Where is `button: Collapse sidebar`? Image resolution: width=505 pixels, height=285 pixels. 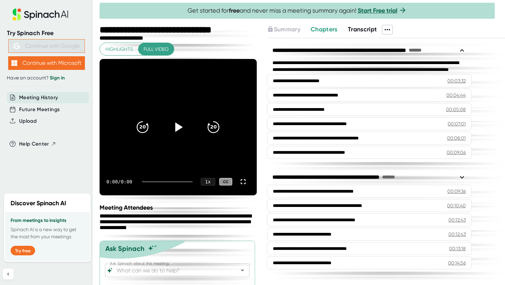
button: Collapse sidebar is located at coordinates (8, 274).